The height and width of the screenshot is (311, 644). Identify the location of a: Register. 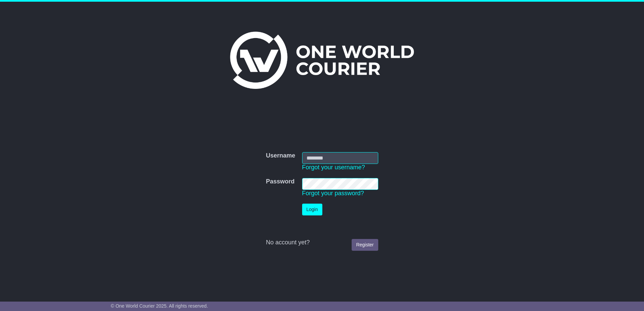
(365, 244).